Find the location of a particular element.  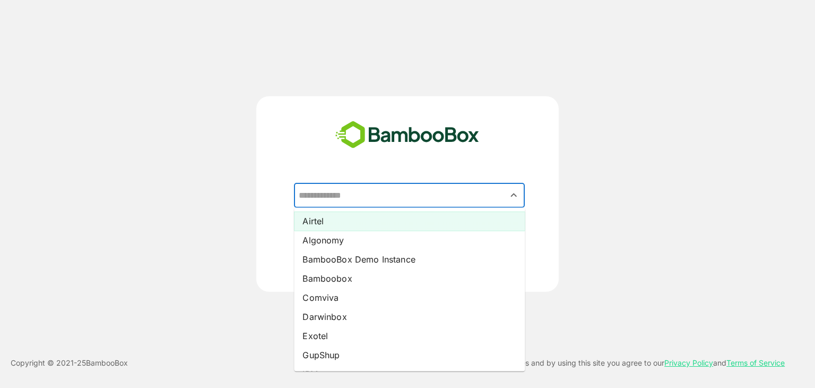

a: Terms of Service is located at coordinates (756, 362).